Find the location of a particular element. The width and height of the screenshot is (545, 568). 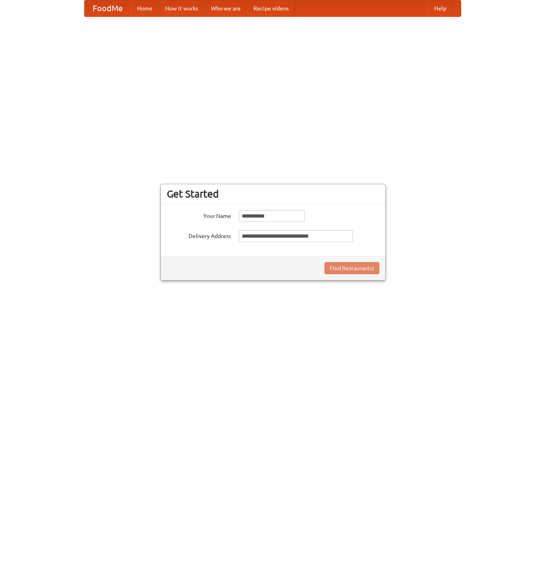

label: Delivery Address is located at coordinates (199, 235).